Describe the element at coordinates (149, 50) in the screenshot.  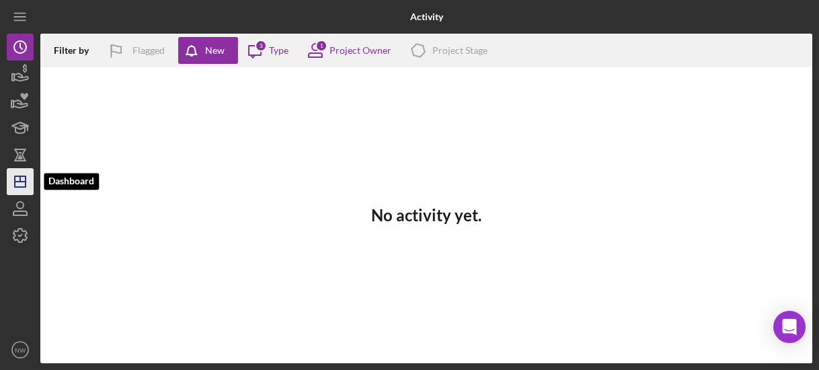
I see `div: Flagged` at that location.